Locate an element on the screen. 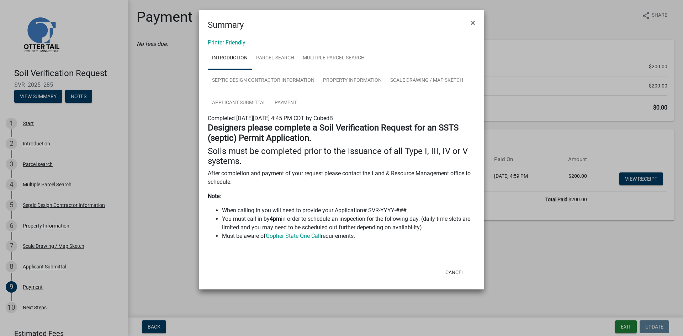 The width and height of the screenshot is (683, 336). li: You must call in by in order to schedule an inspection for the following day. (daily time slots a... is located at coordinates (348, 223).